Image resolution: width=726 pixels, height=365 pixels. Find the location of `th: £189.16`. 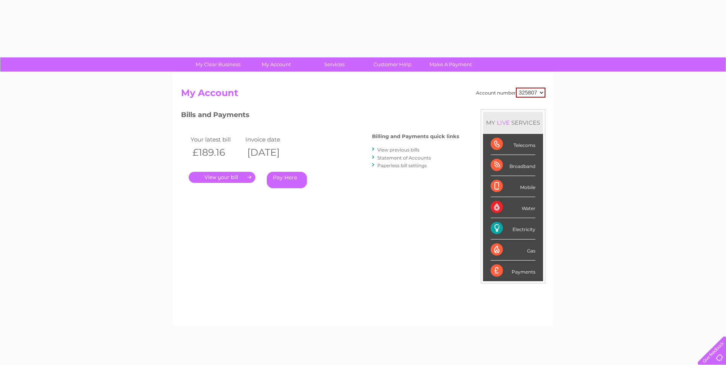

th: £189.16 is located at coordinates (216, 152).